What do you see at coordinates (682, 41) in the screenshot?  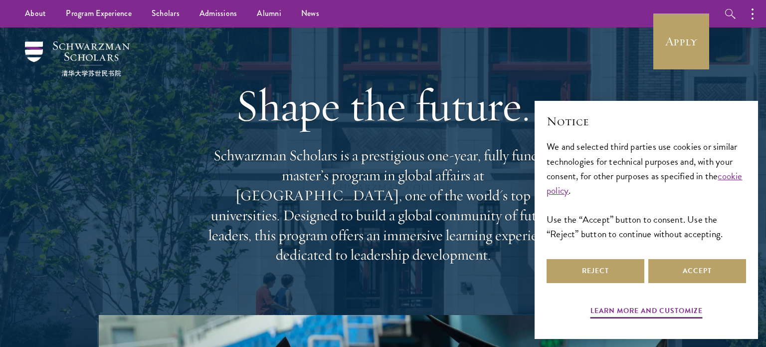 I see `a: Apply` at bounding box center [682, 41].